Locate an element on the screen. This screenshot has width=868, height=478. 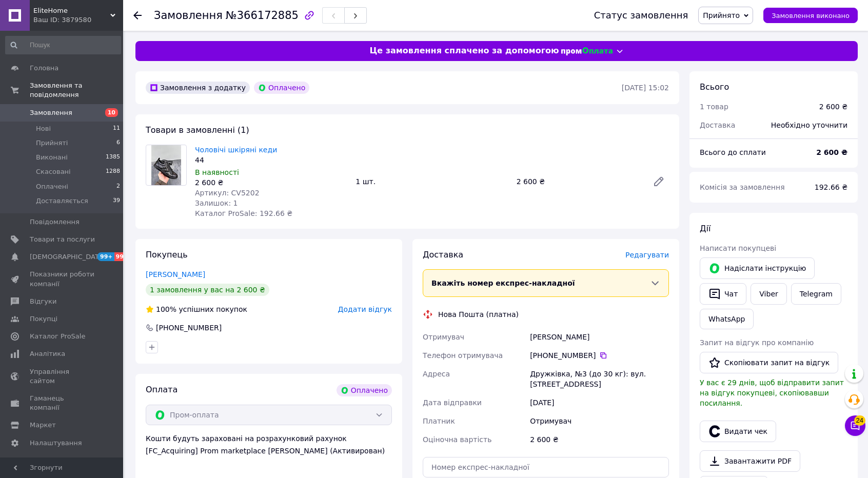
span: Виконані is located at coordinates (52, 157).